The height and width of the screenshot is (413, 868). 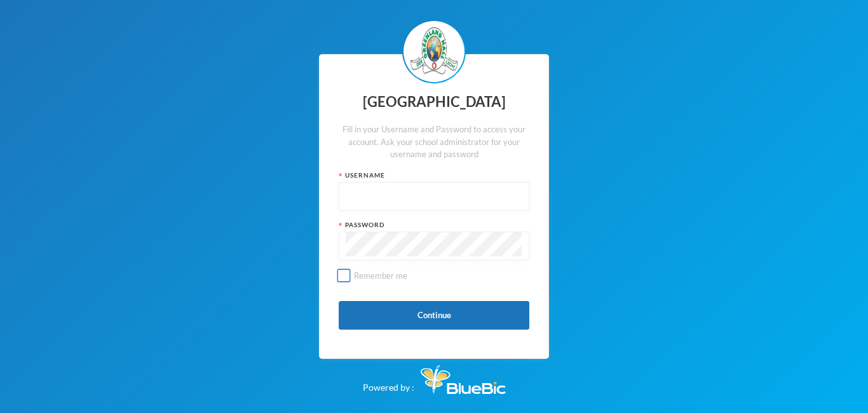 What do you see at coordinates (434, 224) in the screenshot?
I see `div: Password` at bounding box center [434, 224].